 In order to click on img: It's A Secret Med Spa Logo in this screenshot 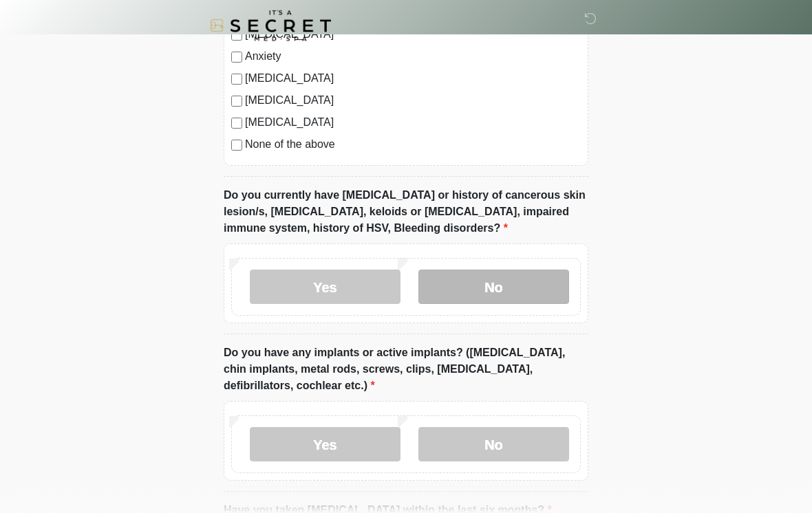, I will do `click(270, 26)`.